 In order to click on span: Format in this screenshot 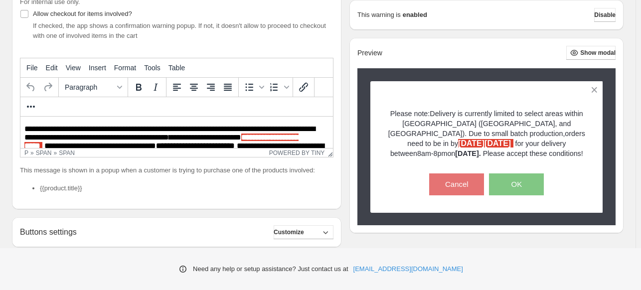, I will do `click(125, 68)`.